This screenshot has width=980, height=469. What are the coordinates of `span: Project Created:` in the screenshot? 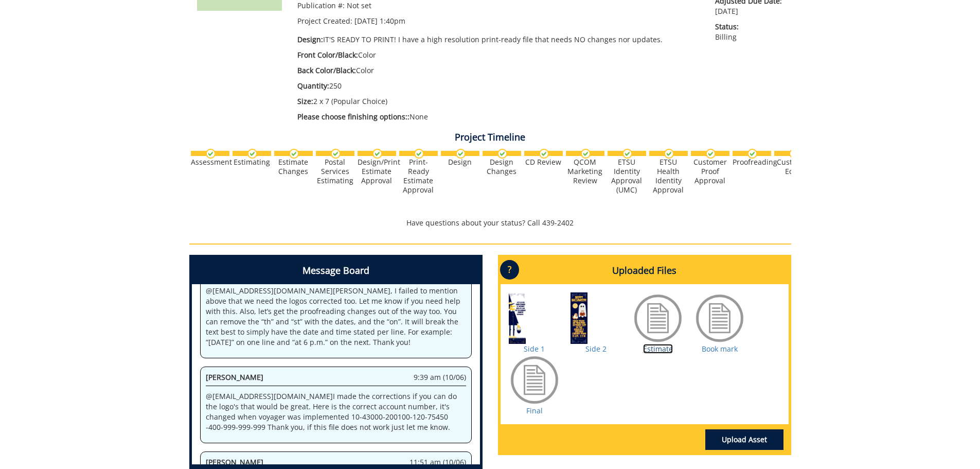 It's located at (324, 20).